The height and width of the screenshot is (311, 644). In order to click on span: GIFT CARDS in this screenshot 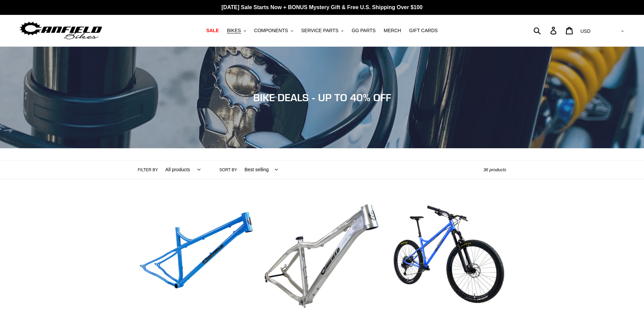, I will do `click(424, 30)`.